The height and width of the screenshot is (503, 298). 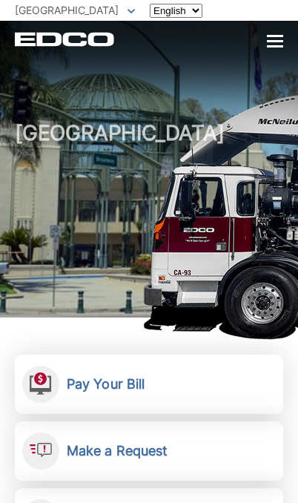 I want to click on select: Select a language, so click(x=176, y=10).